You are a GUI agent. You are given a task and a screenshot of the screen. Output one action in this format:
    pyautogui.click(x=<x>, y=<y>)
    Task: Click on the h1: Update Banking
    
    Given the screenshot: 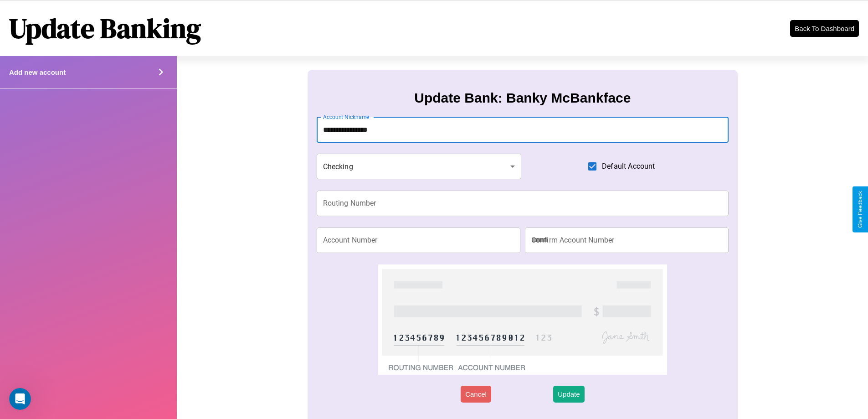 What is the action you would take?
    pyautogui.click(x=105, y=28)
    